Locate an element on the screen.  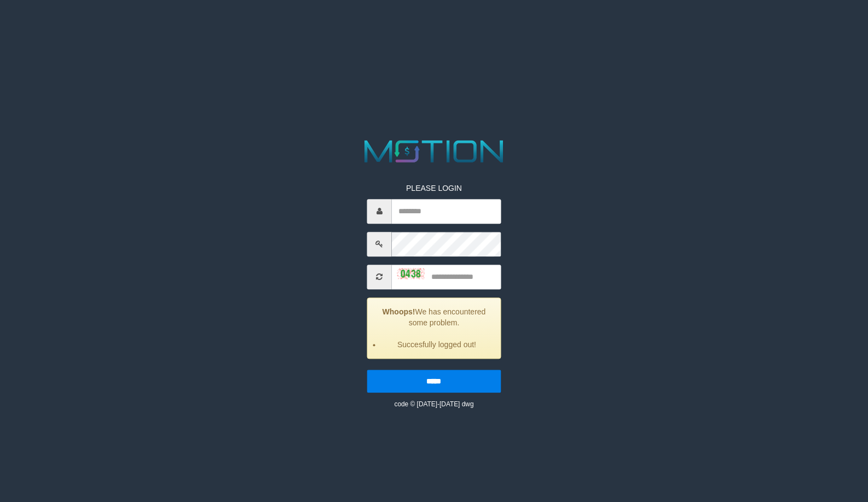
li: Succesfully logged out! is located at coordinates (437, 345).